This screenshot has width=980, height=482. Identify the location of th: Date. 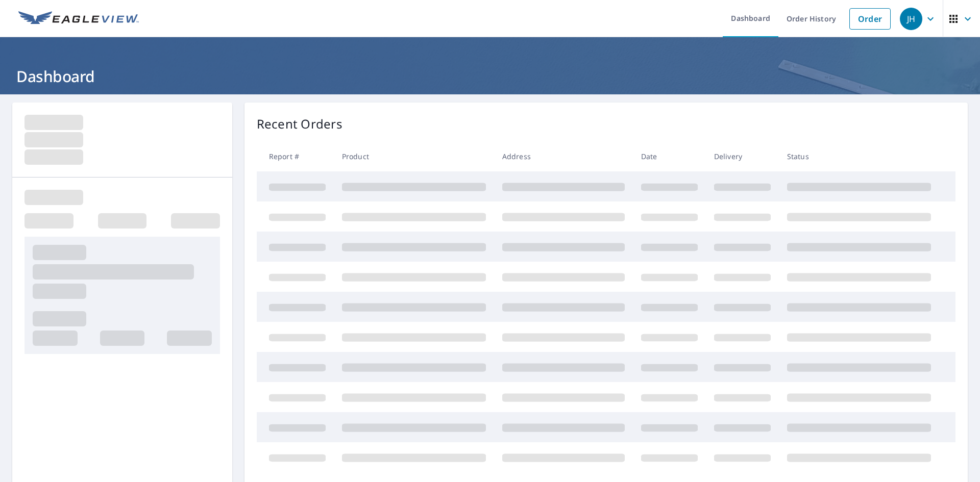
(669, 156).